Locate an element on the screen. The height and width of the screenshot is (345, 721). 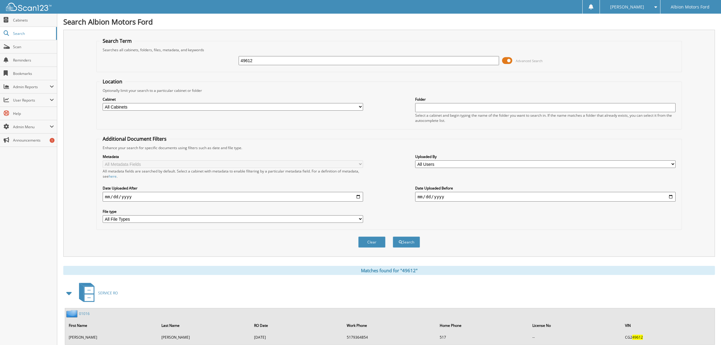
span: Scan is located at coordinates (33, 47).